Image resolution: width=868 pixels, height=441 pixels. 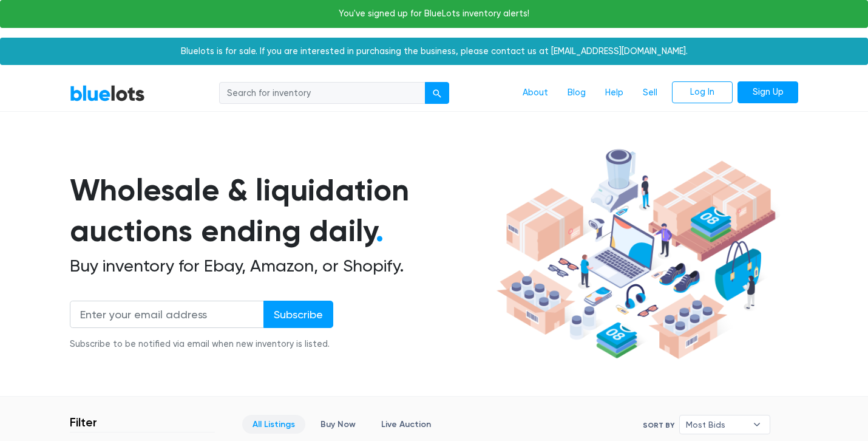 What do you see at coordinates (702, 92) in the screenshot?
I see `a: Log In` at bounding box center [702, 92].